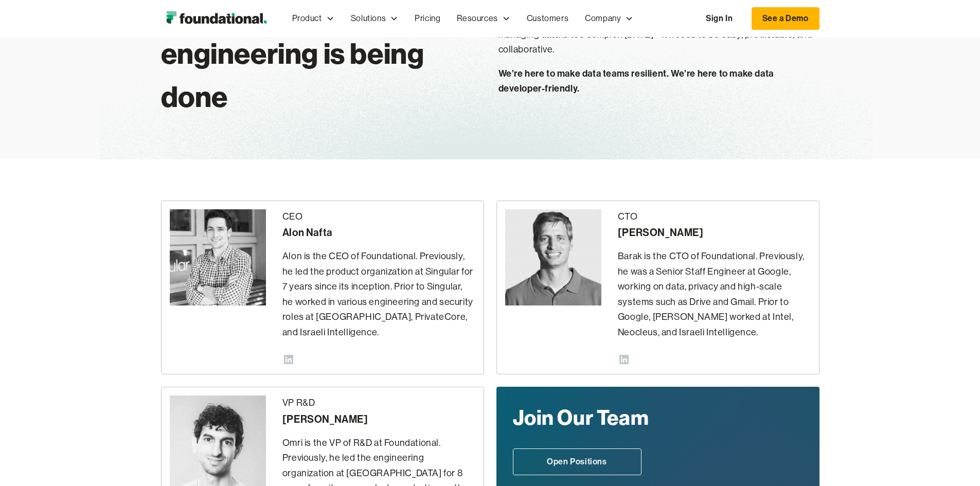  Describe the element at coordinates (379, 232) in the screenshot. I see `div: Alon Nafta` at that location.